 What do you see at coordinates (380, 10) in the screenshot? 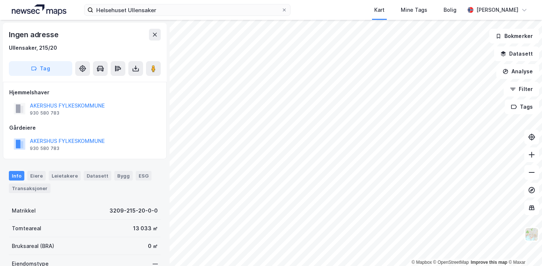
I see `div: Kart` at bounding box center [380, 10].